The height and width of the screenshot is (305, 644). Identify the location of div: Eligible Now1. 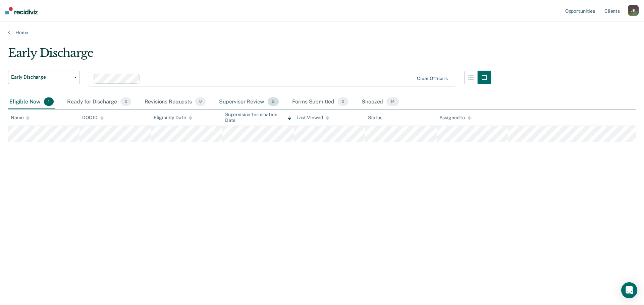
(31, 102).